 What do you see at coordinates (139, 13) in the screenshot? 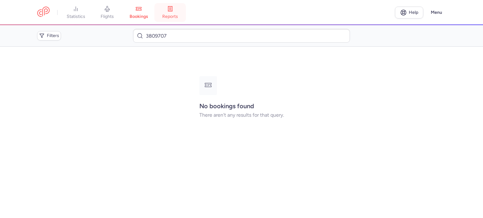
I see `a: bookings` at bounding box center [139, 13].